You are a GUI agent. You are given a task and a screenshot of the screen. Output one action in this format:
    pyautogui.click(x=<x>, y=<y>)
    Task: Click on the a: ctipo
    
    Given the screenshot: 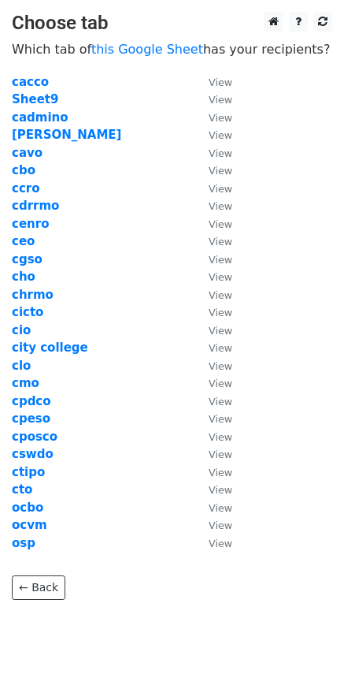 What is the action you would take?
    pyautogui.click(x=28, y=472)
    